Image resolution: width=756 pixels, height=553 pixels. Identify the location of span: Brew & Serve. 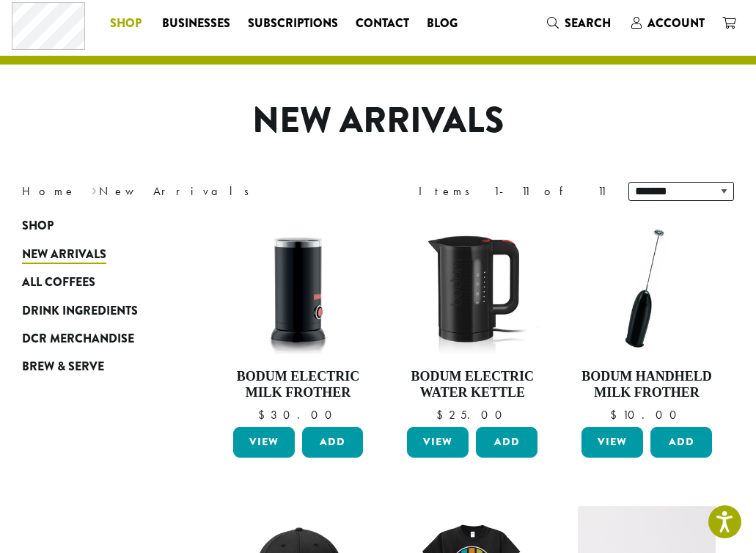
(63, 367).